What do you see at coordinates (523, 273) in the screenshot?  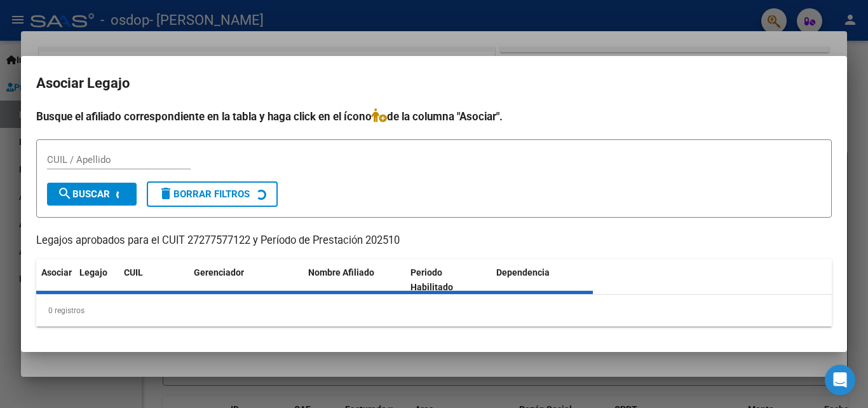 I see `span: Dependencia` at bounding box center [523, 273].